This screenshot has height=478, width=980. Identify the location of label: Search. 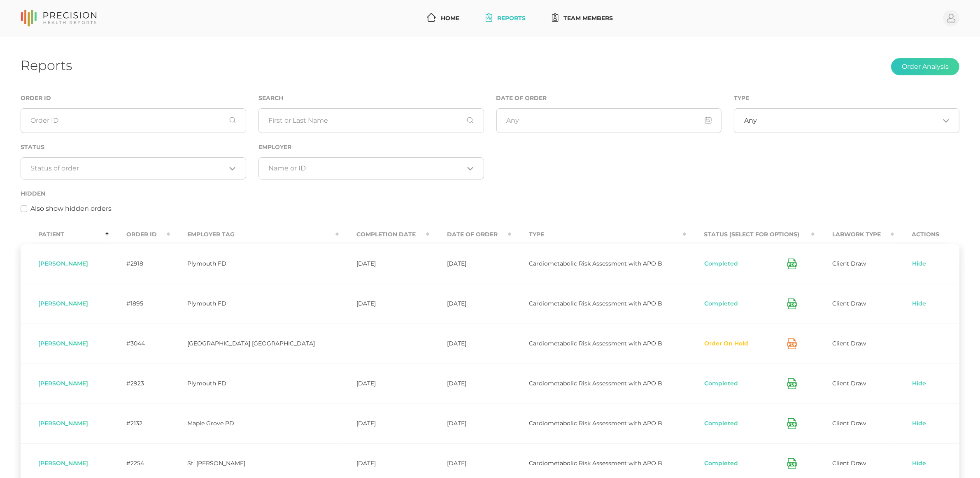
(271, 98).